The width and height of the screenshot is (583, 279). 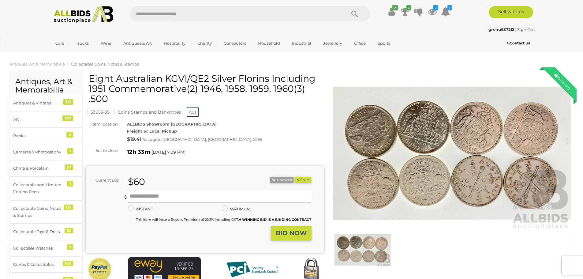 What do you see at coordinates (105, 64) in the screenshot?
I see `span: Collectable Coins, Notes & Stamps` at bounding box center [105, 64].